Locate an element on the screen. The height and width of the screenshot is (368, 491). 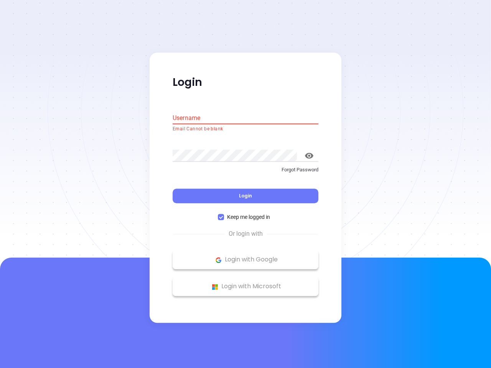
span: Login is located at coordinates (246, 196).